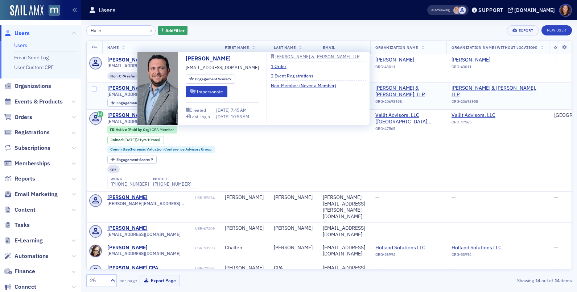 The image size is (577, 292). Describe the element at coordinates (136, 76) in the screenshot. I see `div: Non-CPA referred by Member` at that location.